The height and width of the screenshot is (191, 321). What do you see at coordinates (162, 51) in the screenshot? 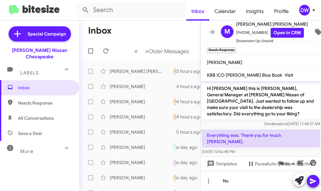
I see `nav: Page navigation example` at bounding box center [162, 51].